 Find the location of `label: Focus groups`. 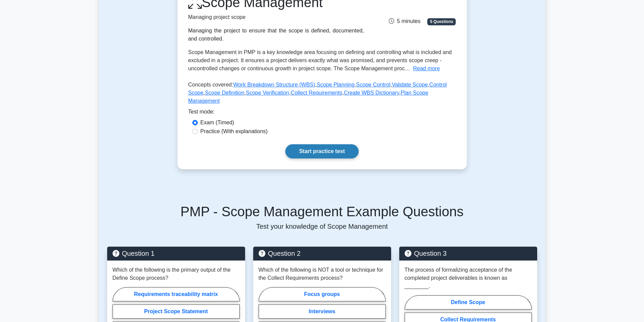

label: Focus groups is located at coordinates (322, 294).